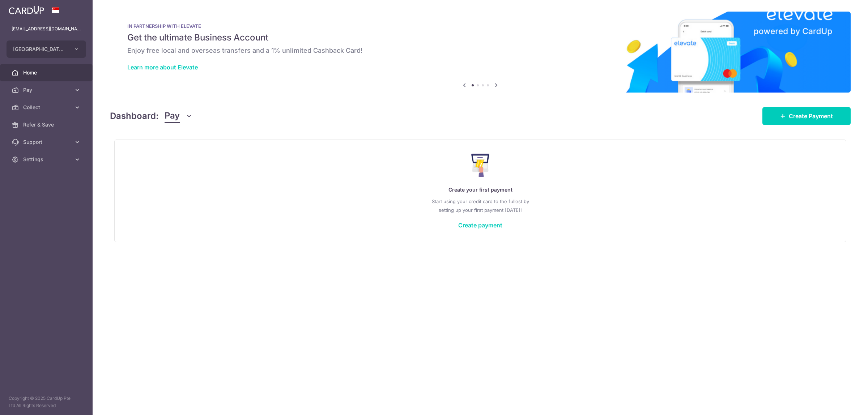 The height and width of the screenshot is (415, 868). What do you see at coordinates (480, 165) in the screenshot?
I see `img: Make Payment` at bounding box center [480, 165].